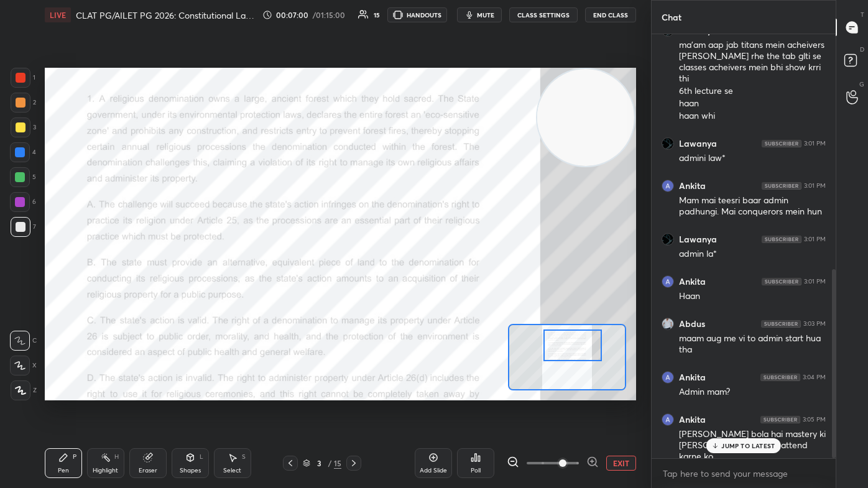 This screenshot has width=868, height=488. Describe the element at coordinates (744, 246) in the screenshot. I see `div: grid` at that location.